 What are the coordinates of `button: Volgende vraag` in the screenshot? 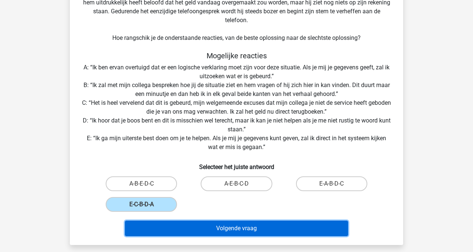 It's located at (237, 229).